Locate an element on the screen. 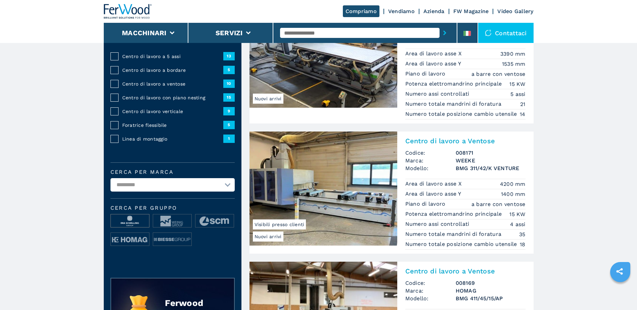  span: Visibili presso clienti is located at coordinates (279, 225).